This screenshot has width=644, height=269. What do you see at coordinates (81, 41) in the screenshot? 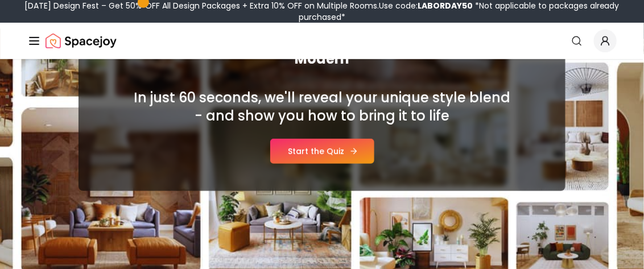
I see `a: Spacejoy` at bounding box center [81, 41].